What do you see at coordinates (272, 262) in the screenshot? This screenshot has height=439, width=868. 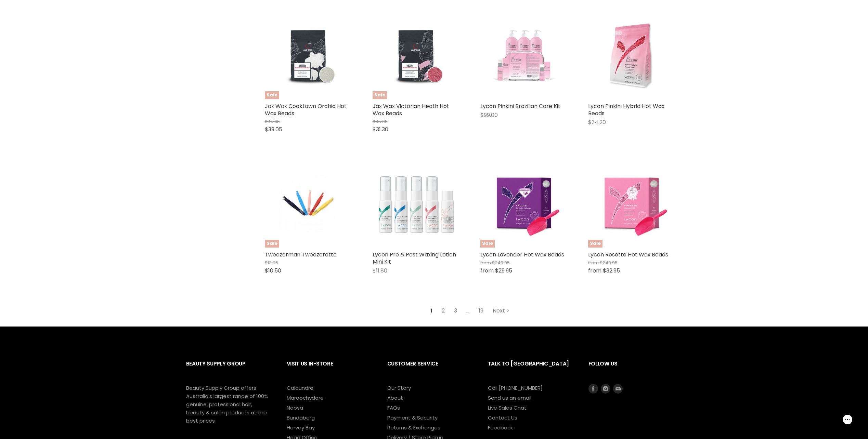 I see `span: $13.95` at bounding box center [272, 262].